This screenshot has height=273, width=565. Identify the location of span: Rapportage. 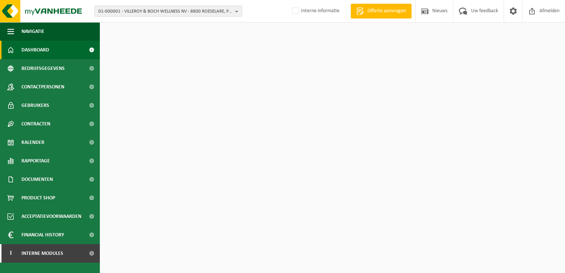
(35, 161).